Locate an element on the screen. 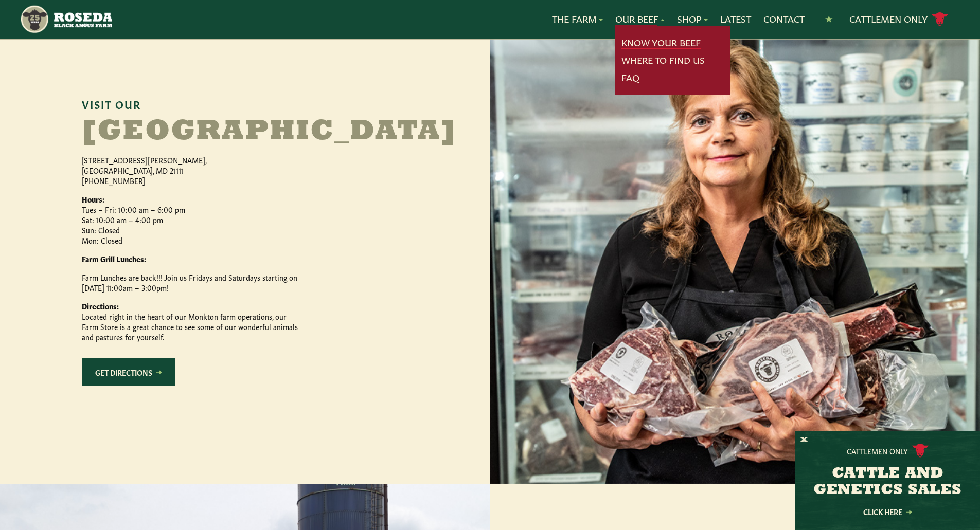 The height and width of the screenshot is (530, 980). strong: Hours: is located at coordinates (93, 199).